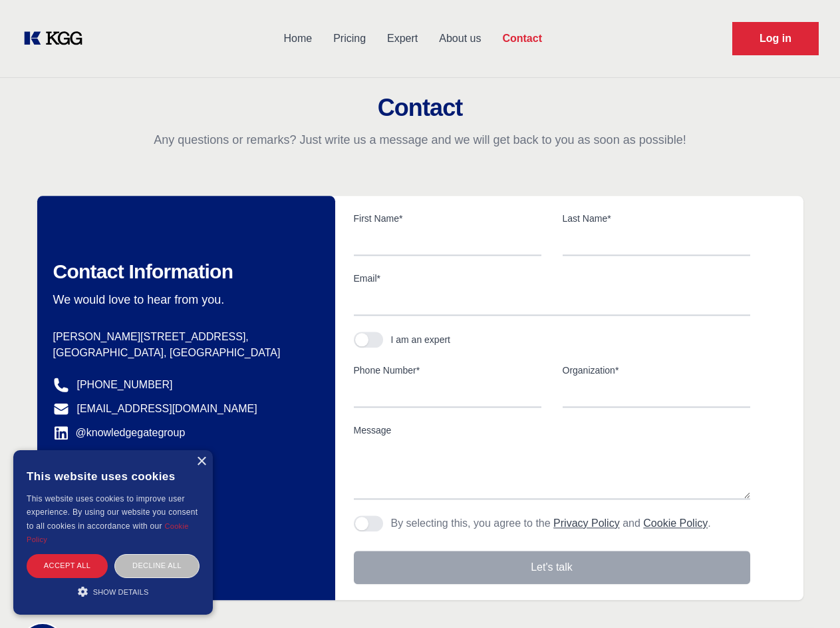  I want to click on label: Email*, so click(552, 278).